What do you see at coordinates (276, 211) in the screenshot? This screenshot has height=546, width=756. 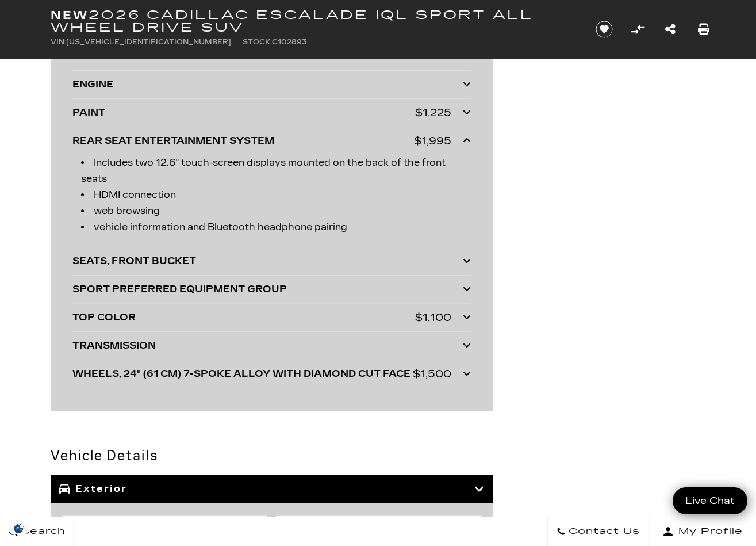 I see `li: web browsing` at bounding box center [276, 211].